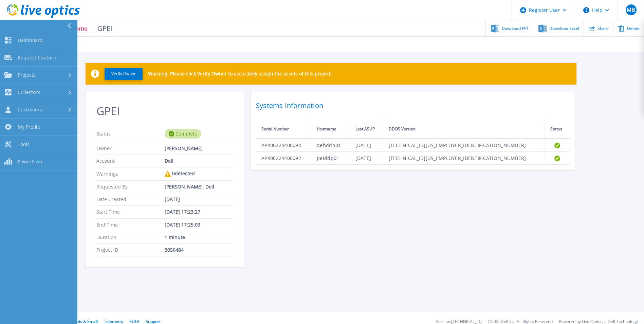  What do you see at coordinates (331, 129) in the screenshot?
I see `th: Hostname` at bounding box center [331, 129].